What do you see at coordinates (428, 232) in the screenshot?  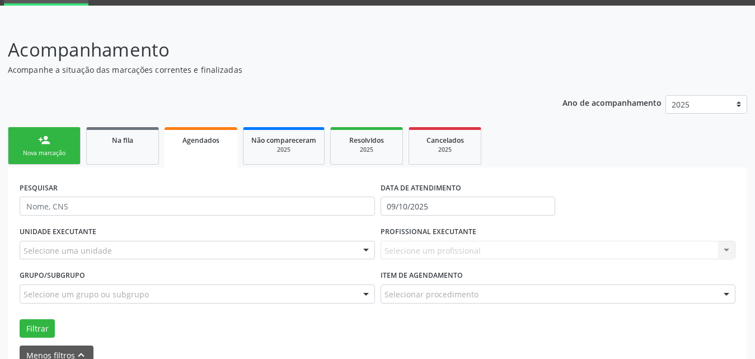 I see `label: PROFISSIONAL EXECUTANTE` at bounding box center [428, 232].